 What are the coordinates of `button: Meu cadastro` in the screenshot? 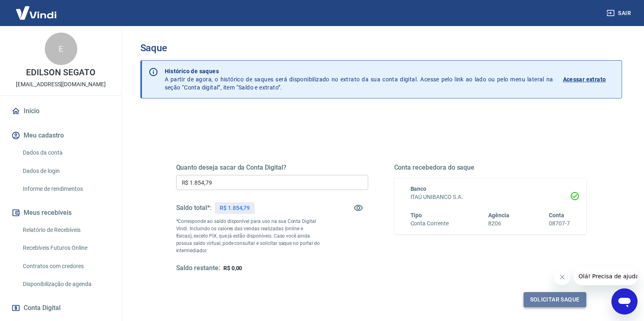 It's located at (61, 135).